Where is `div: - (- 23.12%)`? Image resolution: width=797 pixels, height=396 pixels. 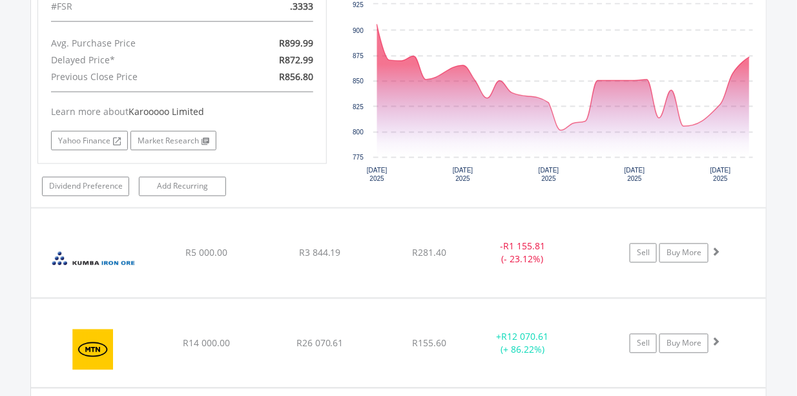
div: - (- 23.12%) is located at coordinates (522, 253).